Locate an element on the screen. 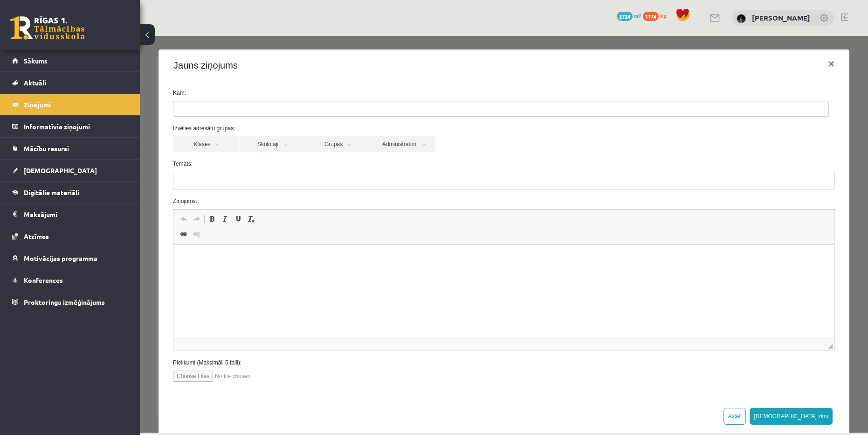  a: Maksājumi is located at coordinates (70, 214).